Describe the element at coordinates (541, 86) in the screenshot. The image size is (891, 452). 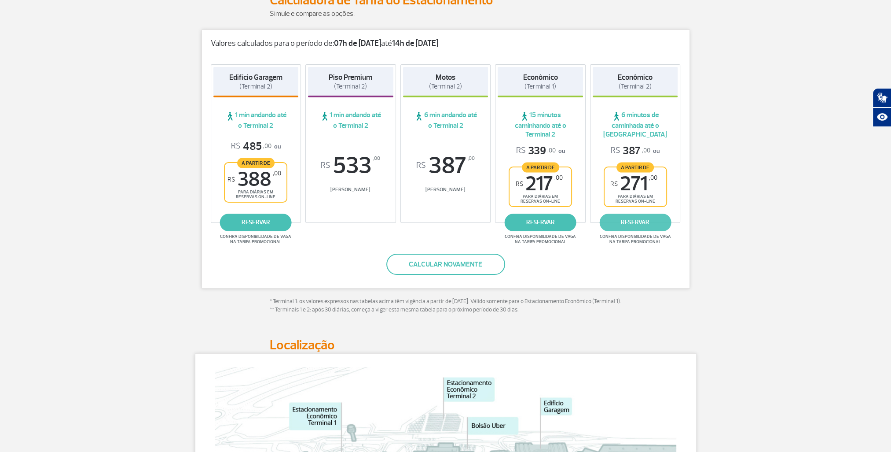
I see `span: (Terminal 1)` at that location.